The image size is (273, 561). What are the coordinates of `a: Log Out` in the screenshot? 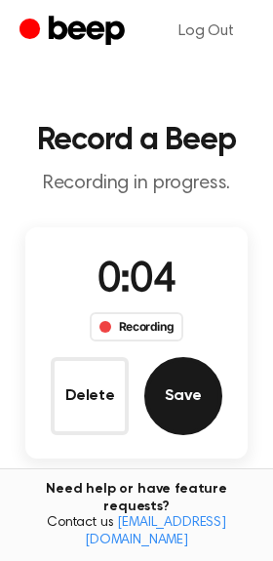 It's located at (206, 31).